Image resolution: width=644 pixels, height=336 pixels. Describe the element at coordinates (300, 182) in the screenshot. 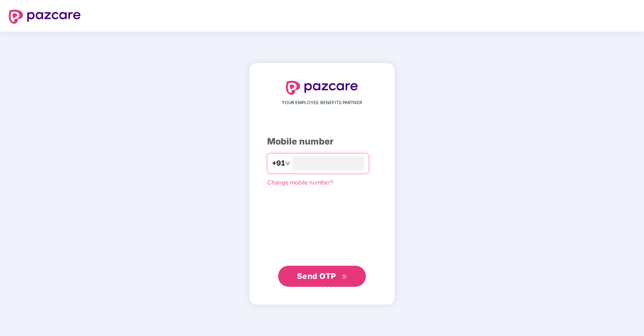

I see `a: Change mobile number?` at that location.